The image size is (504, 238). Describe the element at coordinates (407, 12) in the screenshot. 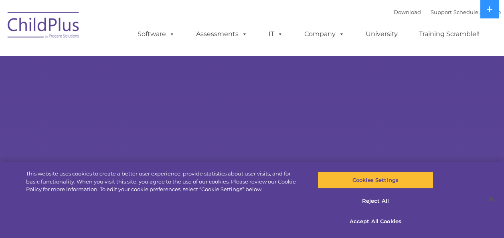

I see `a: Download` at that location.